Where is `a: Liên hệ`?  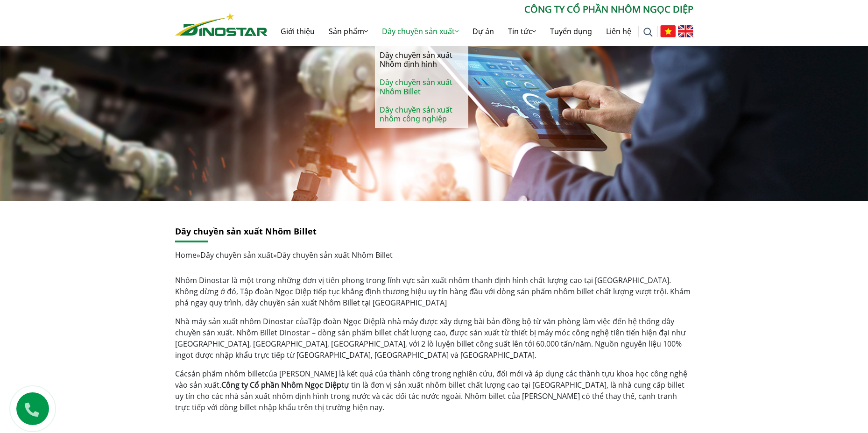
a: Liên hệ is located at coordinates (619, 32).